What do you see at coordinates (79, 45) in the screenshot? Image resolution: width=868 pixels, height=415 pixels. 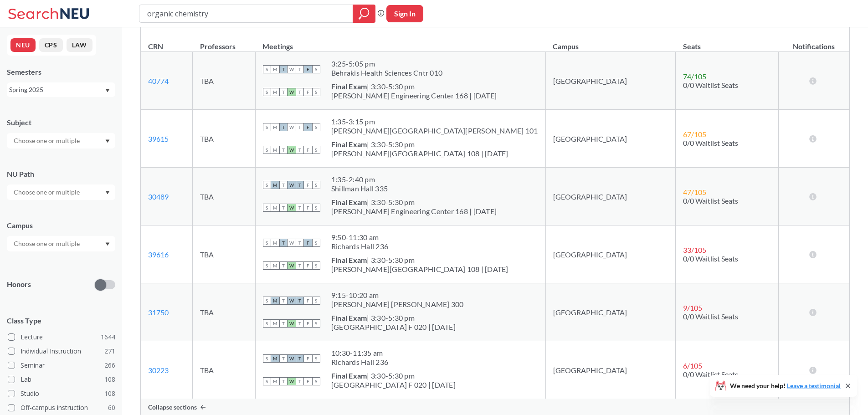 I see `button: LAW` at bounding box center [79, 45].